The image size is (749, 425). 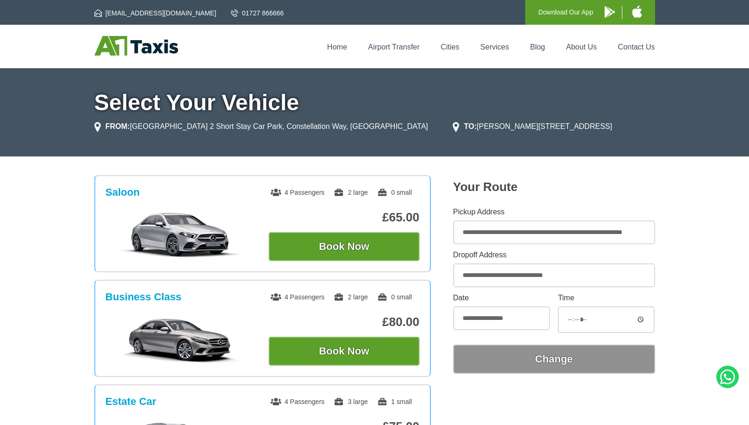 What do you see at coordinates (394, 47) in the screenshot?
I see `a: Airport Transfer` at bounding box center [394, 47].